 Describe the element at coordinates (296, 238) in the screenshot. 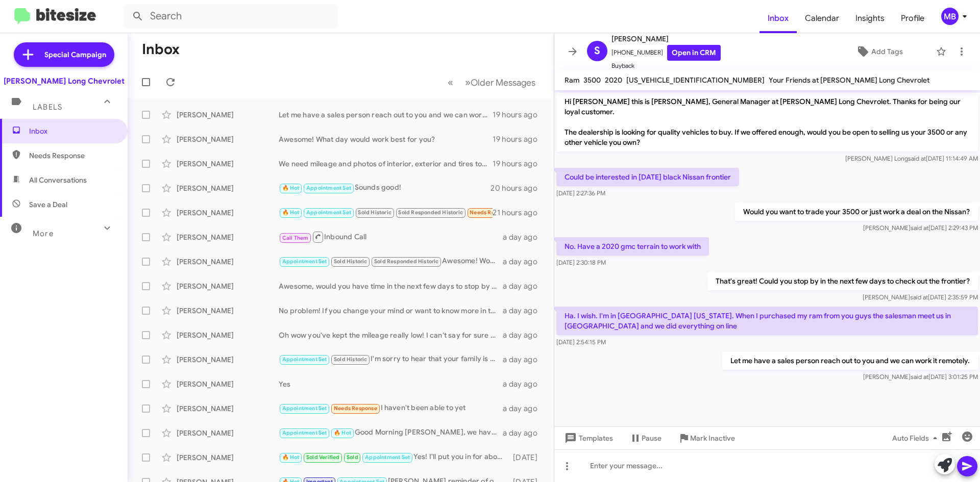

I see `span: Call Them` at that location.